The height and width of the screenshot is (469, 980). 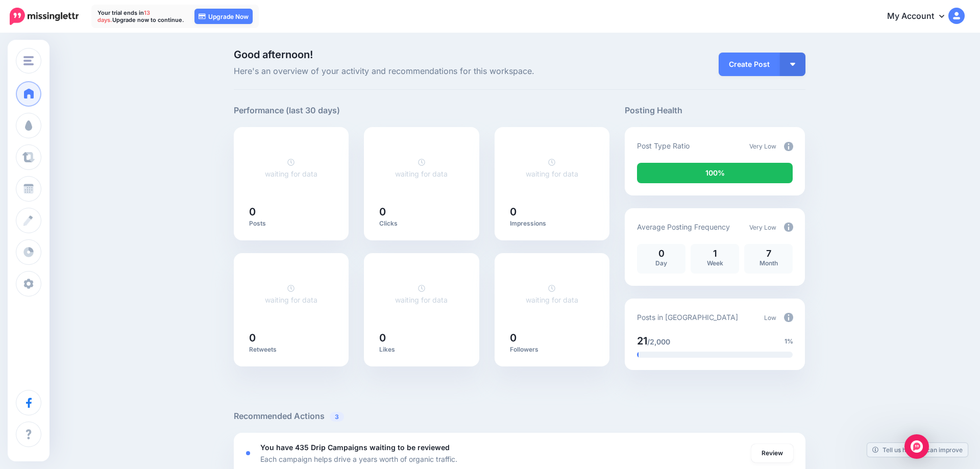 What do you see at coordinates (661, 263) in the screenshot?
I see `span: Day` at bounding box center [661, 263].